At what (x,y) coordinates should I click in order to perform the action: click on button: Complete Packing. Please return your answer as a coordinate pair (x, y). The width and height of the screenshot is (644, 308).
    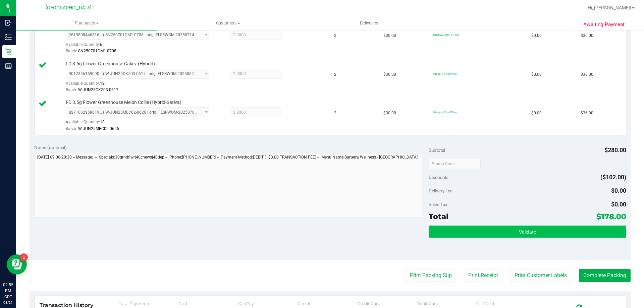
    Looking at the image, I should click on (605, 276).